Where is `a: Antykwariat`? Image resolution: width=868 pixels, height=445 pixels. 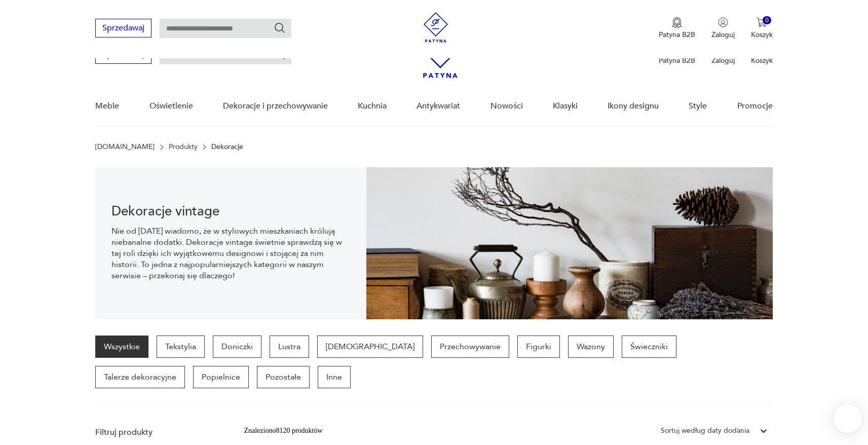 a: Antykwariat is located at coordinates (438, 106).